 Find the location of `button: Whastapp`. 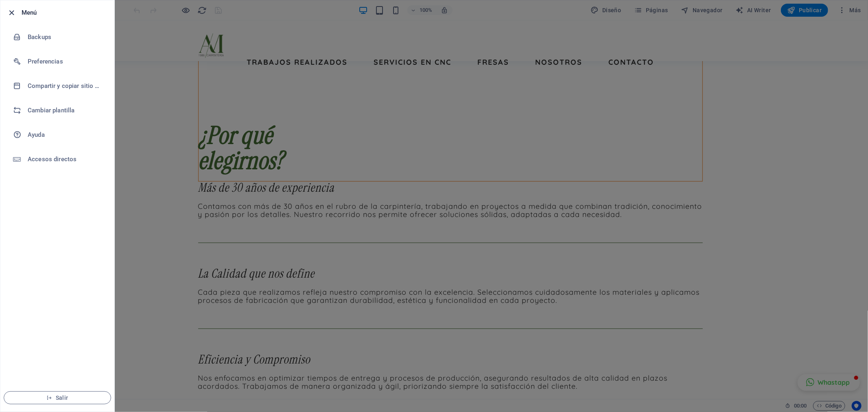

button: Whastapp is located at coordinates (796, 363).